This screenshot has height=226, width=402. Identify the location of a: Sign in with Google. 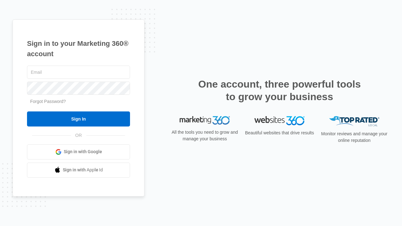
(78, 152).